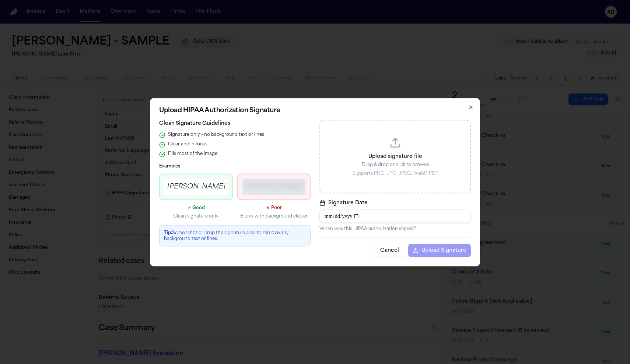  What do you see at coordinates (395, 165) in the screenshot?
I see `p: Drag & drop or click to browse` at bounding box center [395, 165].